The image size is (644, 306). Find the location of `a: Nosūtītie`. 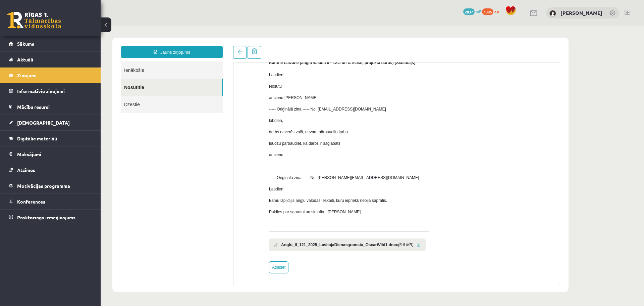

a: Nosūtītie is located at coordinates (71, 61).